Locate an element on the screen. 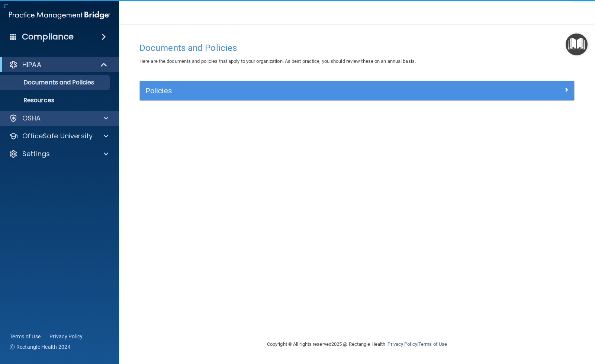 The height and width of the screenshot is (364, 595). a: OSHA is located at coordinates (58, 118).